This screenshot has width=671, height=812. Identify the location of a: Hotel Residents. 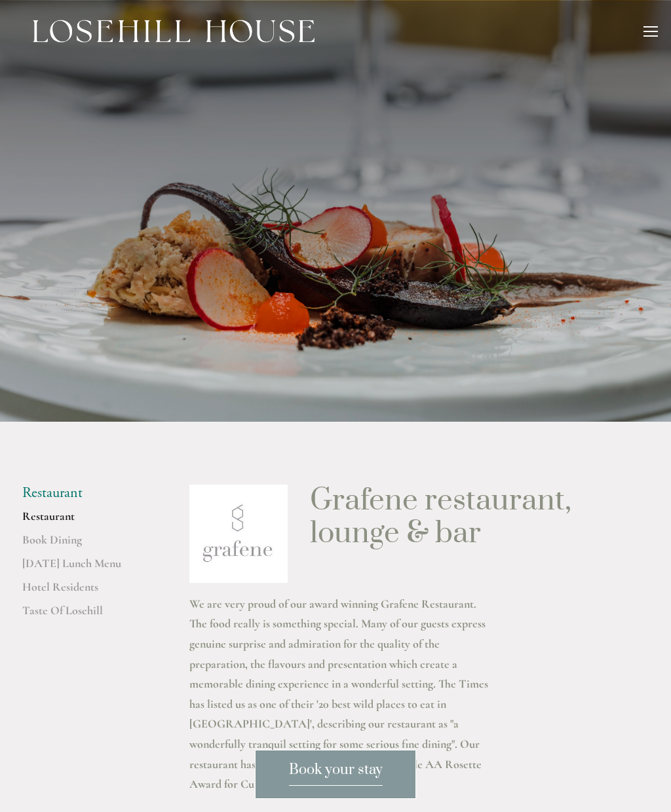
(84, 591).